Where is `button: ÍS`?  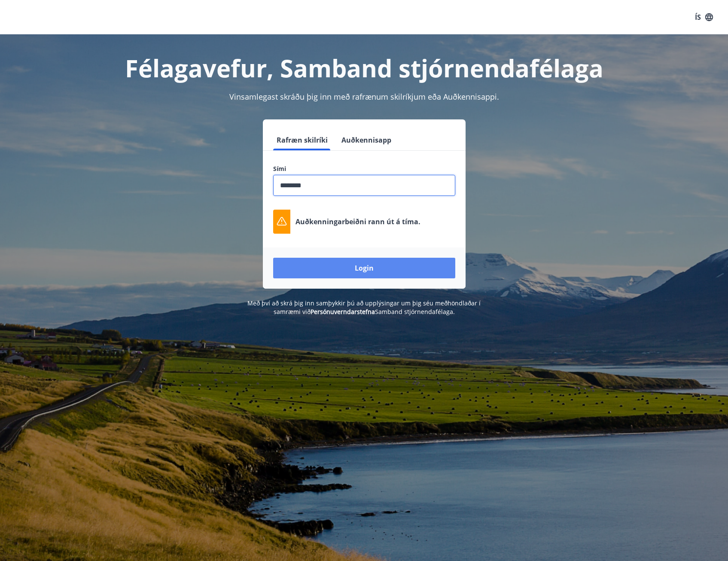 button: ÍS is located at coordinates (704, 18).